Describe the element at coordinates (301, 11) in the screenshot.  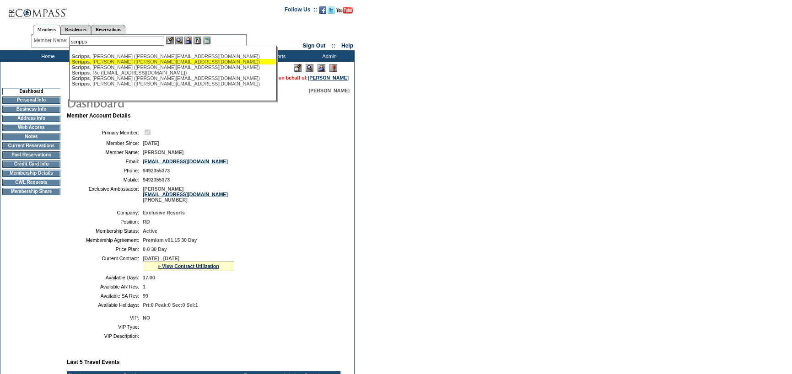
I see `td: Follow Us ::` at that location.